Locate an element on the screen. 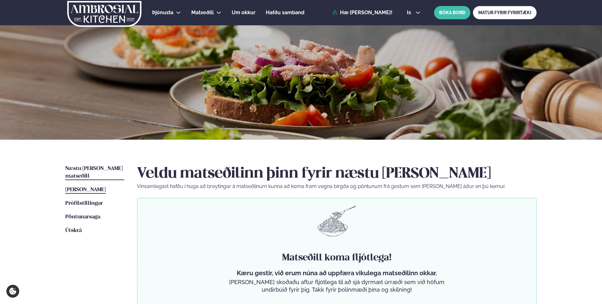 This screenshot has width=602, height=304. h4: Matseðill koma fljótlega! is located at coordinates (337, 257).